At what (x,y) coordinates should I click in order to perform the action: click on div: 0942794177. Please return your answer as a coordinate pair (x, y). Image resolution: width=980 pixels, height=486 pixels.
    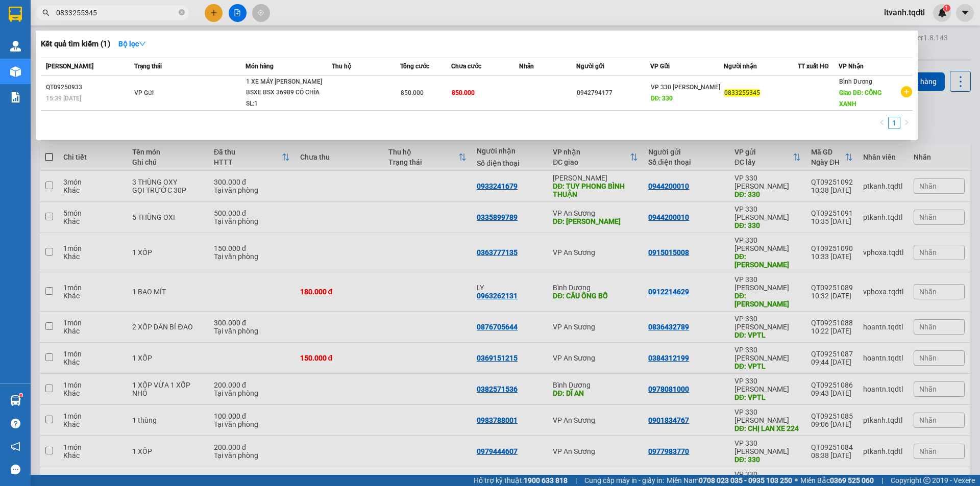
    Looking at the image, I should click on (613, 93).